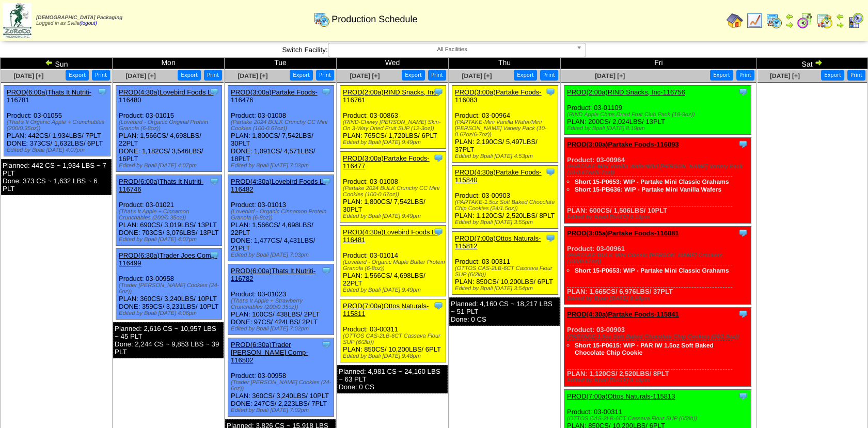  What do you see at coordinates (498, 96) in the screenshot?
I see `a: PROD(3:00a)Partake Foods-116083` at bounding box center [498, 96].